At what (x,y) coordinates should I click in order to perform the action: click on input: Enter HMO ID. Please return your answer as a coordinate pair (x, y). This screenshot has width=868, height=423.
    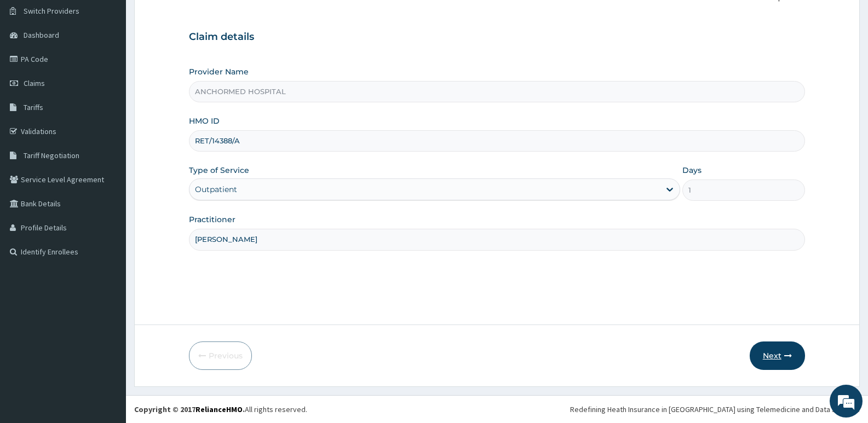
    Looking at the image, I should click on (496, 141).